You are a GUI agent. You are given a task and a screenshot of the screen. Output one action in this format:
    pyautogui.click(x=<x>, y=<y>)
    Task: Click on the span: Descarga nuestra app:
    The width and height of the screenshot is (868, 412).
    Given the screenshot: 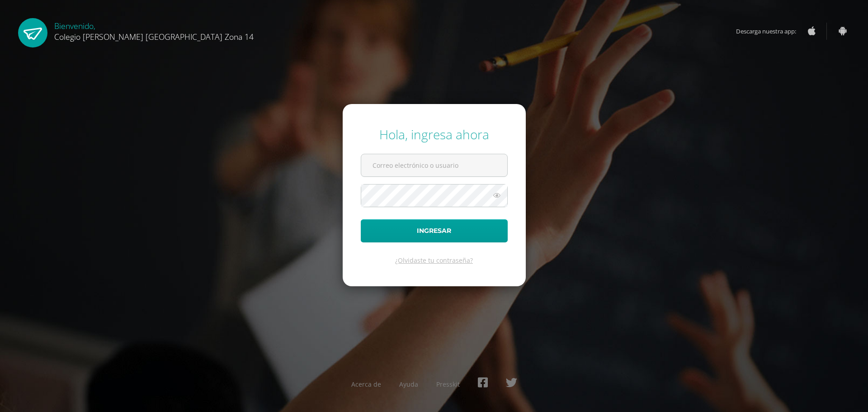 What is the action you would take?
    pyautogui.click(x=770, y=31)
    